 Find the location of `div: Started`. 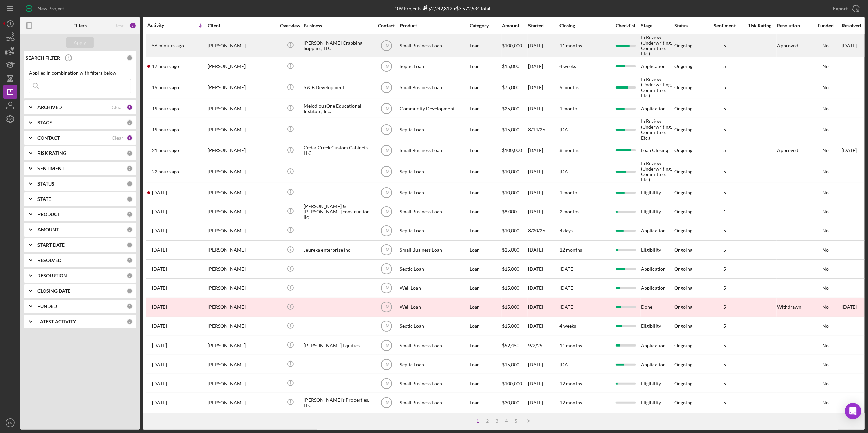

div: Started is located at coordinates (543, 26).